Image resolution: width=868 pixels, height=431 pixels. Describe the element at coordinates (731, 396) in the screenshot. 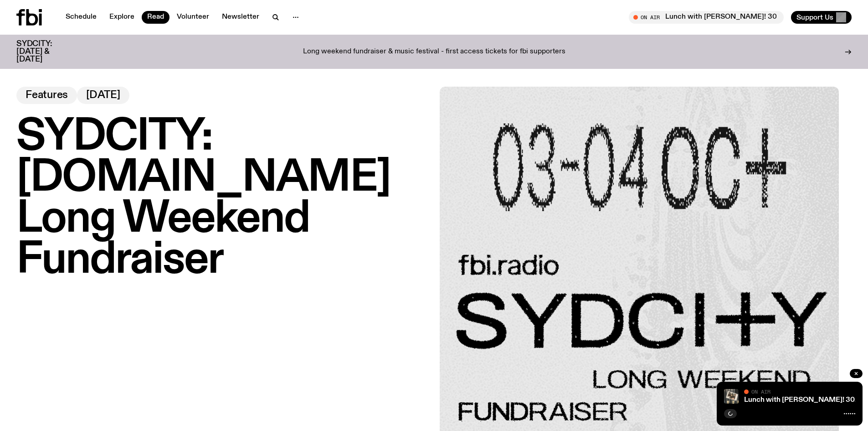

I see `img: A polaroid of Ella Avni in the studio on top of the mixer which is also located in the studio.` at that location.